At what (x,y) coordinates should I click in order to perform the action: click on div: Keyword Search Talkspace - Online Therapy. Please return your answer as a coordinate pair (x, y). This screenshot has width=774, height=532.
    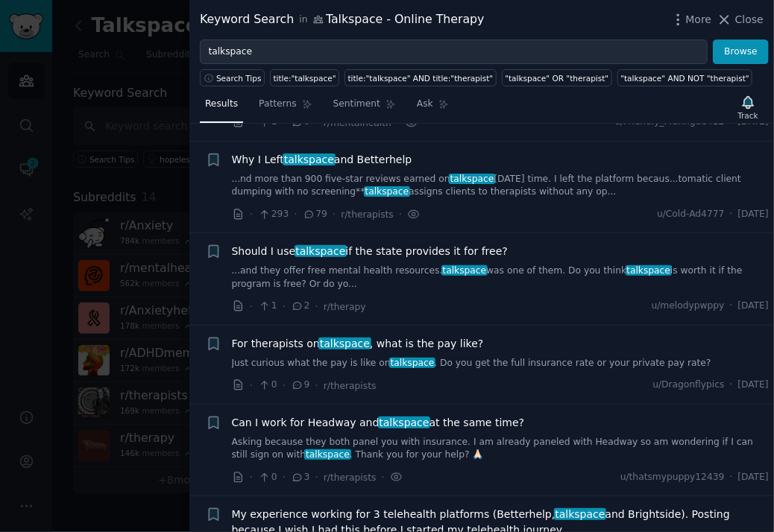
    Looking at the image, I should click on (342, 19).